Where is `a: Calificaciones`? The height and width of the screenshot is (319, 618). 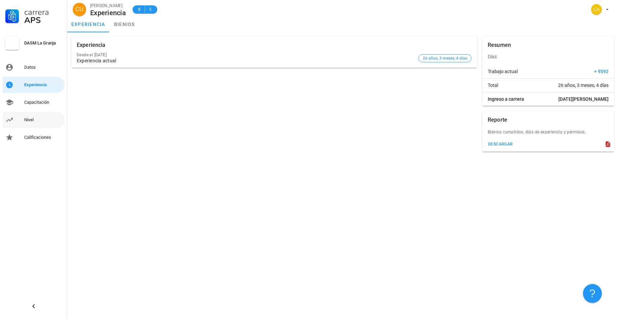 a: Calificaciones is located at coordinates (34, 137).